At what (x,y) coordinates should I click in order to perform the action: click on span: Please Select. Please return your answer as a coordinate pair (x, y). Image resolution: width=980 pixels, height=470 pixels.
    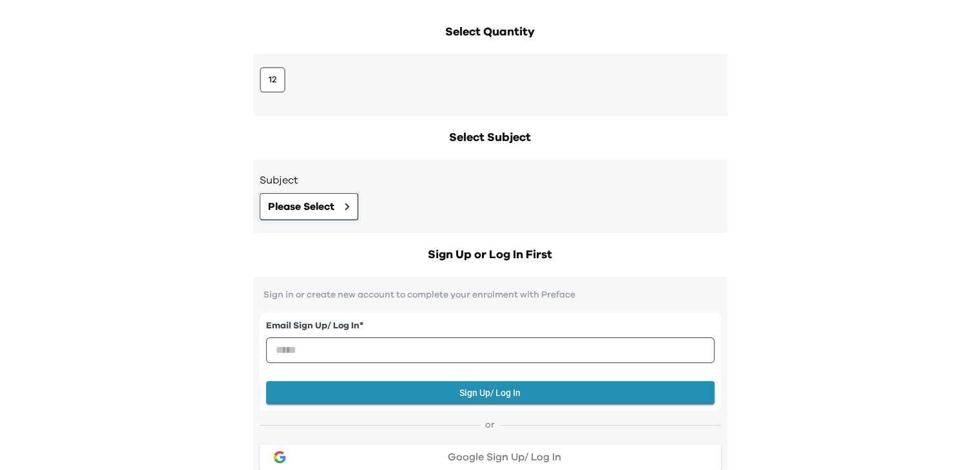
    Looking at the image, I should click on (301, 207).